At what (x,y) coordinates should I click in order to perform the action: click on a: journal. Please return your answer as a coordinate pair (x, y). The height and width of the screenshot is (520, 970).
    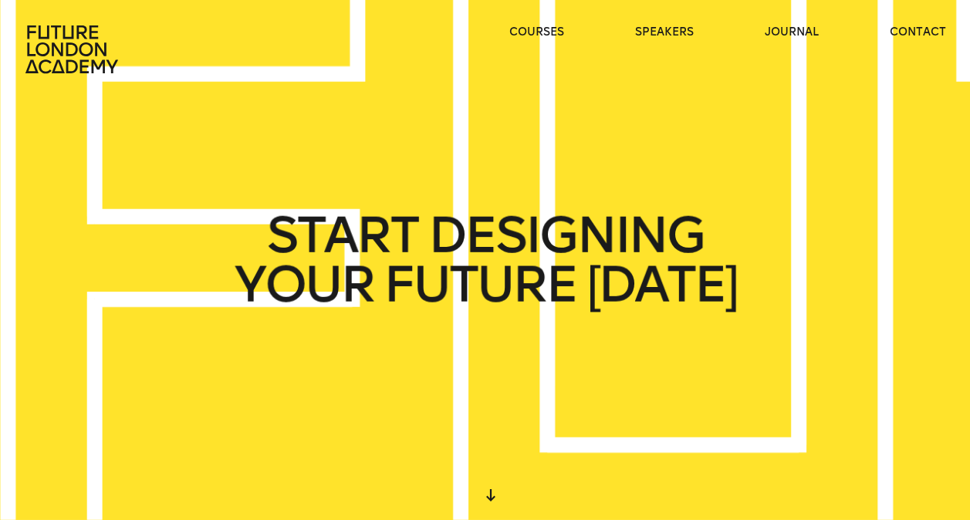
    Looking at the image, I should click on (792, 32).